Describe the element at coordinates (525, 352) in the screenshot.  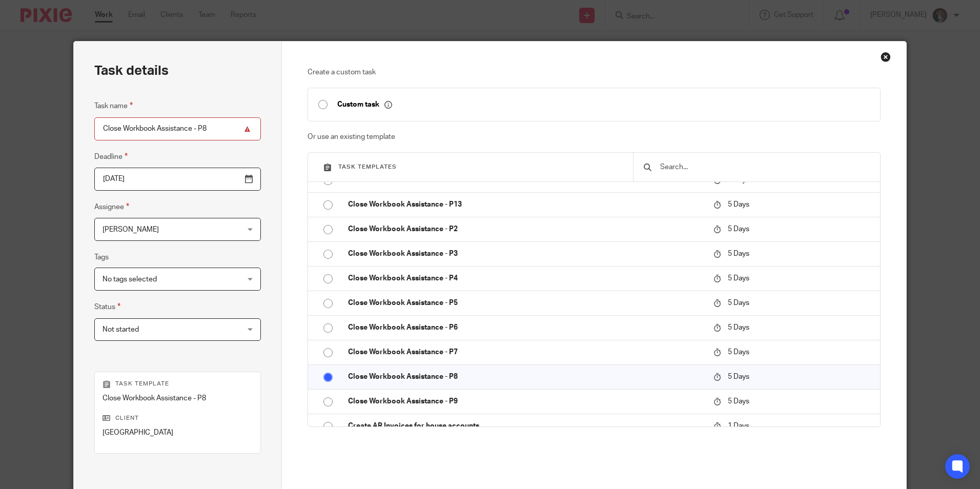
I see `p: Close Workbook Assistance - P7` at that location.